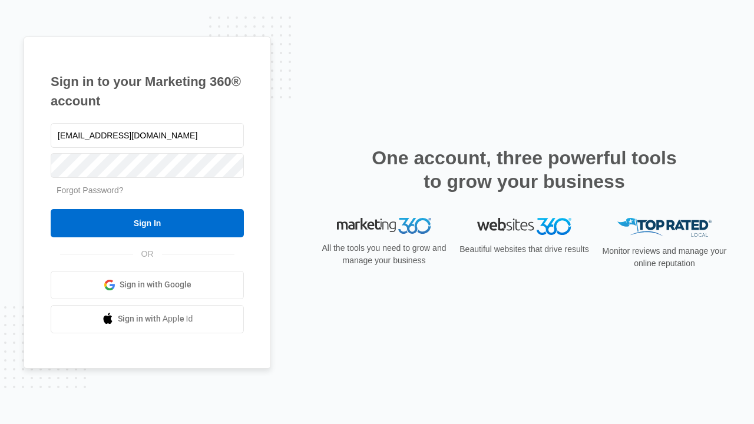 Image resolution: width=754 pixels, height=424 pixels. What do you see at coordinates (524, 226) in the screenshot?
I see `img: Websites 360` at bounding box center [524, 226].